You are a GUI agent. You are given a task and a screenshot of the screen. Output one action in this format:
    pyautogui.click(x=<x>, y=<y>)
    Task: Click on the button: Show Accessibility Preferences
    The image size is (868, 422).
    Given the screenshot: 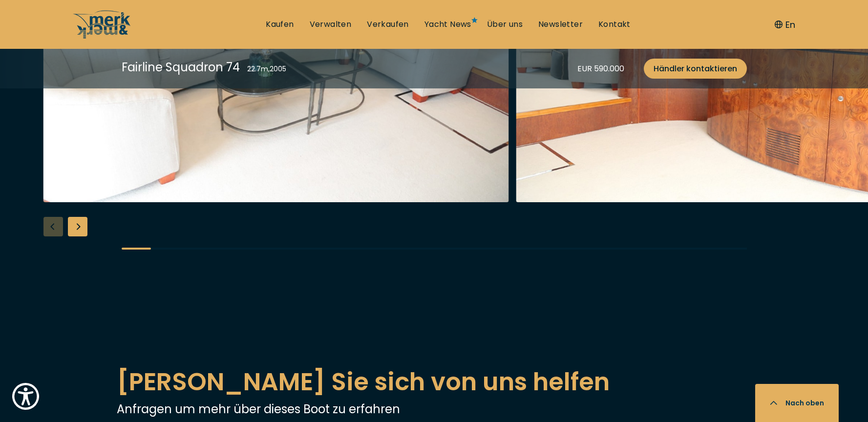 What is the action you would take?
    pyautogui.click(x=25, y=397)
    